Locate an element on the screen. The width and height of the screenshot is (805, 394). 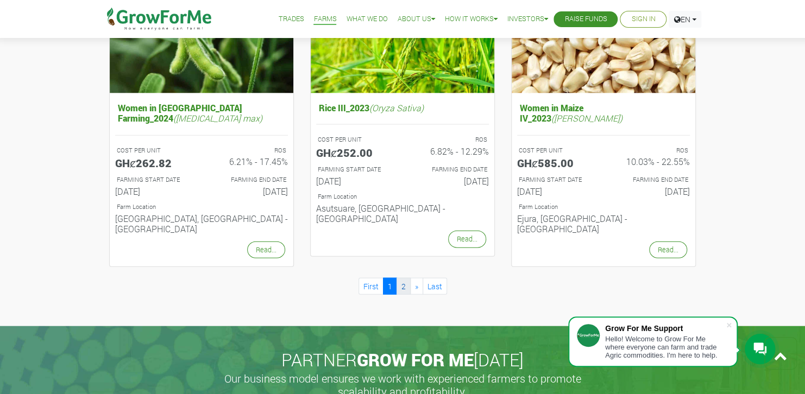
h5: Women in Maize IV_2023 is located at coordinates (603, 113).